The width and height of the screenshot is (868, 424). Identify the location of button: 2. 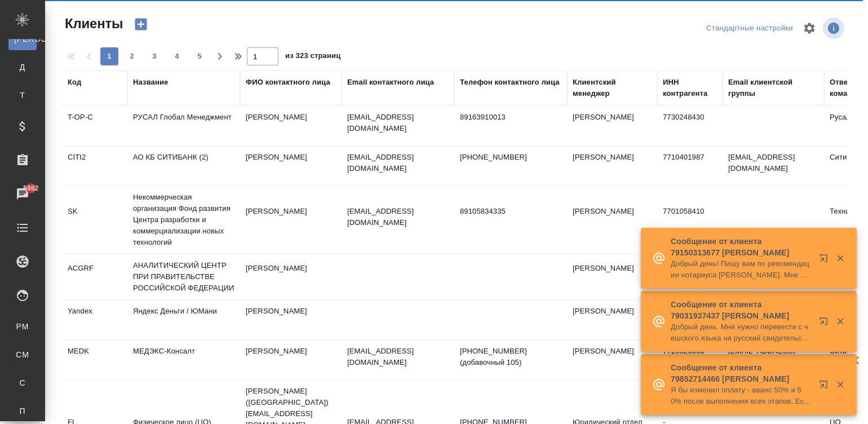
(132, 56).